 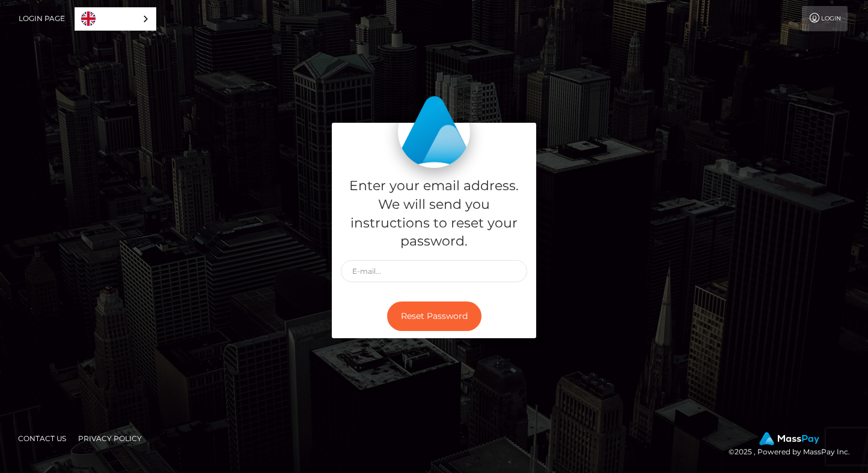 I want to click on a: Login Page, so click(x=41, y=18).